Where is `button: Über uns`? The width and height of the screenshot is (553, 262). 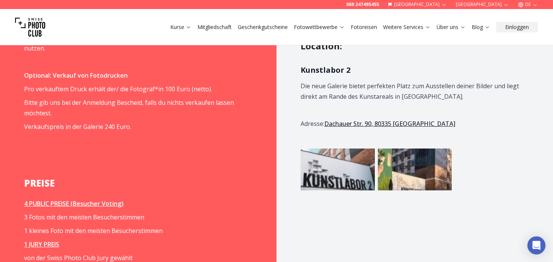
button: Über uns is located at coordinates (451, 27).